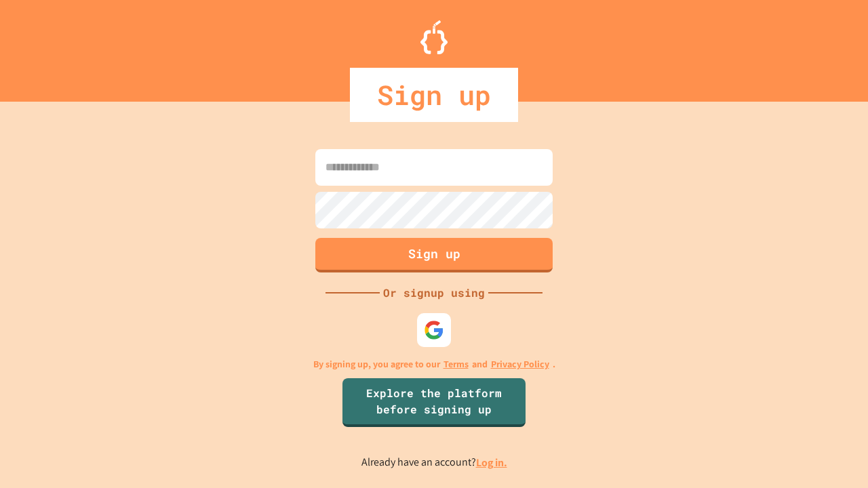  What do you see at coordinates (434, 462) in the screenshot?
I see `p: Already have an account?` at bounding box center [434, 462].